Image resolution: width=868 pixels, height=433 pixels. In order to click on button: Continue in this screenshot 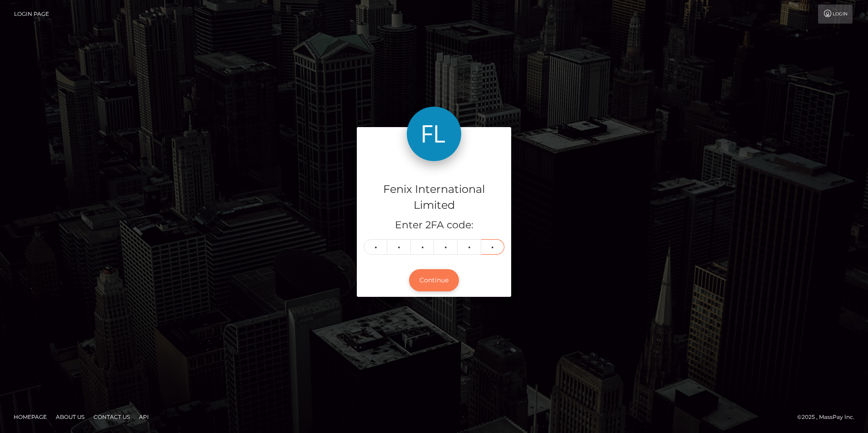, I will do `click(434, 280)`.